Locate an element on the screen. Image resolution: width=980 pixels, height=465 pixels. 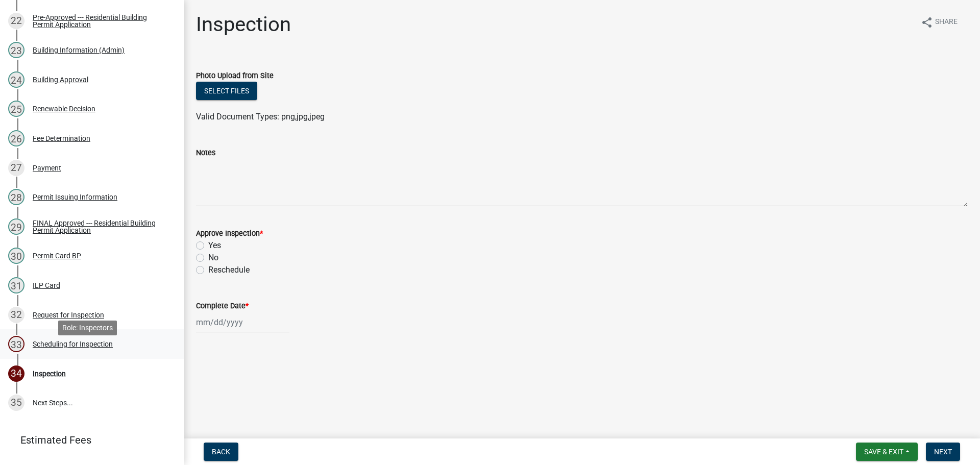
div: 35 is located at coordinates (16, 403).